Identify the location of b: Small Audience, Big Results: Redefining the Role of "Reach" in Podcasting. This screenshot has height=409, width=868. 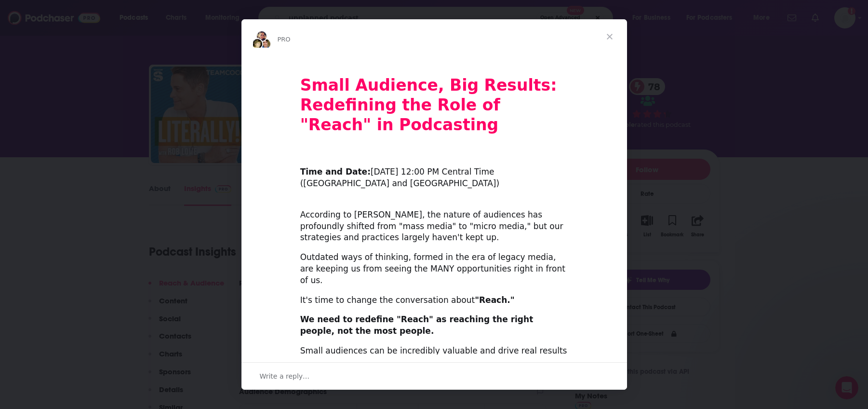
(429, 105).